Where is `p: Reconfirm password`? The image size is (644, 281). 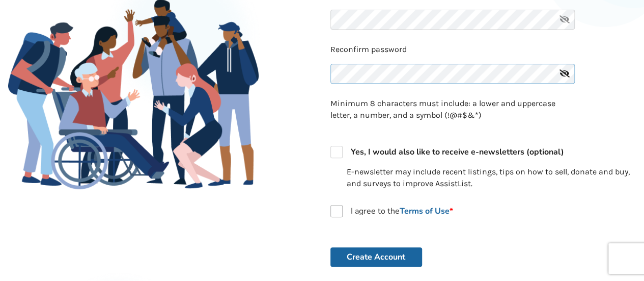 p: Reconfirm password is located at coordinates (483, 49).